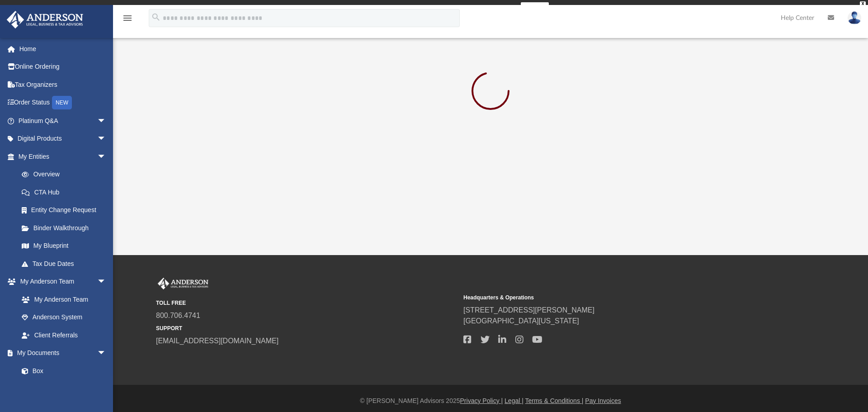 This screenshot has height=412, width=868. What do you see at coordinates (61, 281) in the screenshot?
I see `a: My Anderson Teamarrow_drop_down` at bounding box center [61, 281].